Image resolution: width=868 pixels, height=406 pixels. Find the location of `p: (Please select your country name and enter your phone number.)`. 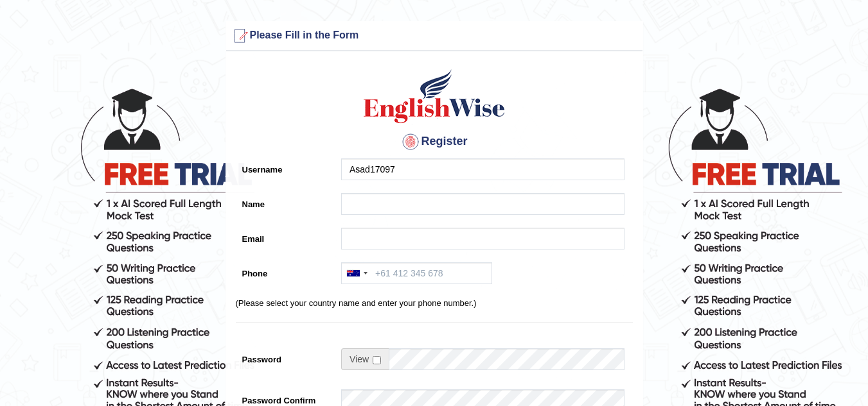

p: (Please select your country name and enter your phone number.) is located at coordinates (434, 303).